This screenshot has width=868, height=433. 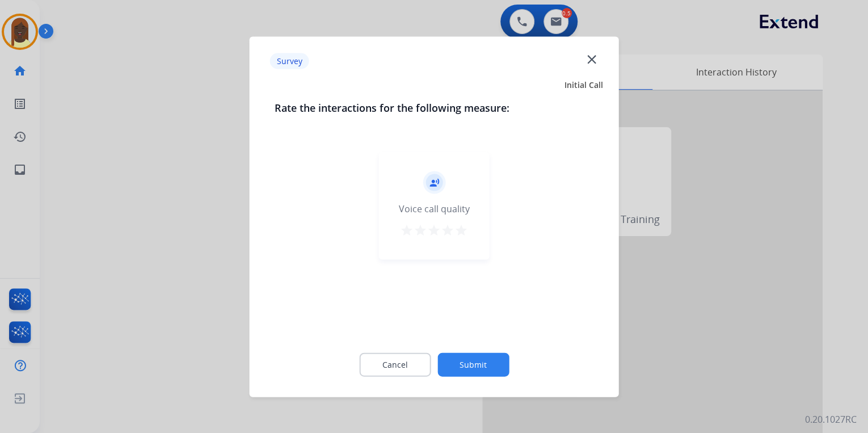 I want to click on button: Cancel, so click(x=395, y=364).